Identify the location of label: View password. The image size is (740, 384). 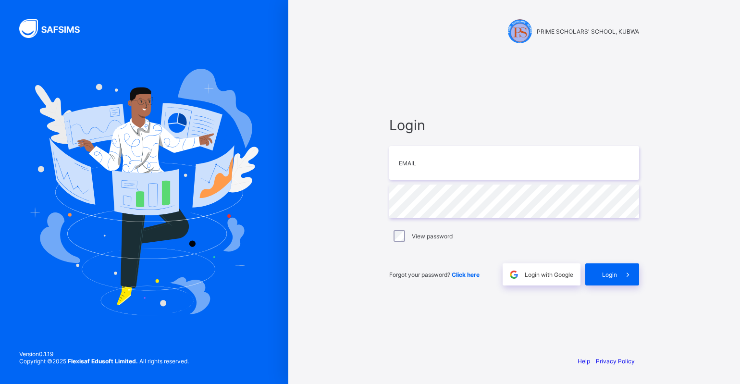
(432, 236).